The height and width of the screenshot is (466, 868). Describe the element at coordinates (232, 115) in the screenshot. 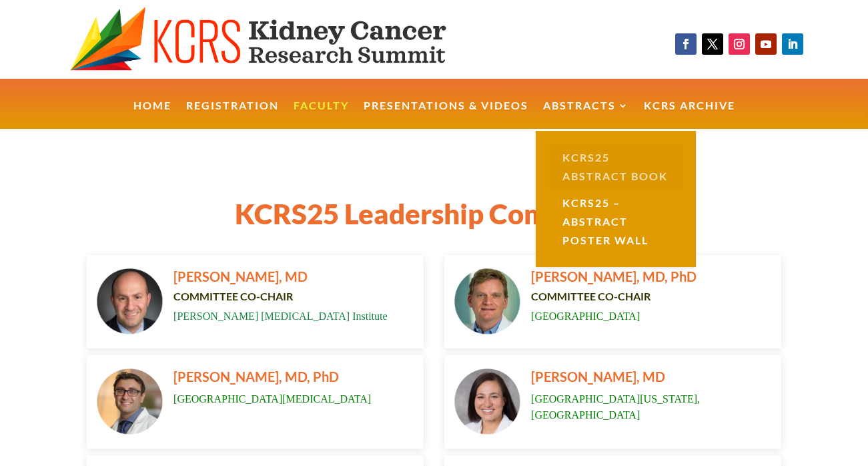

I see `a: Registration` at that location.